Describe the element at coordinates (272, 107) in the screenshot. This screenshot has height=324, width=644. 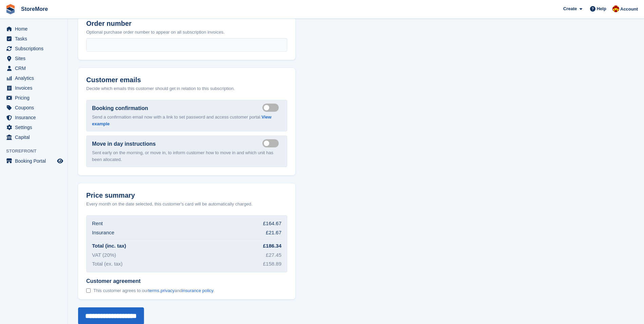
I see `label: Send booking confirmation email` at that location.